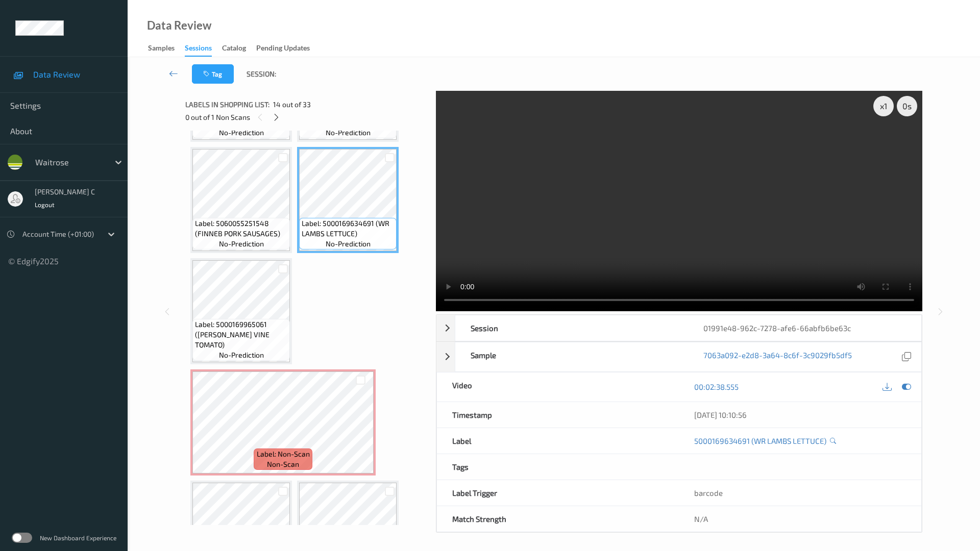  I want to click on div: 0 s, so click(907, 106).